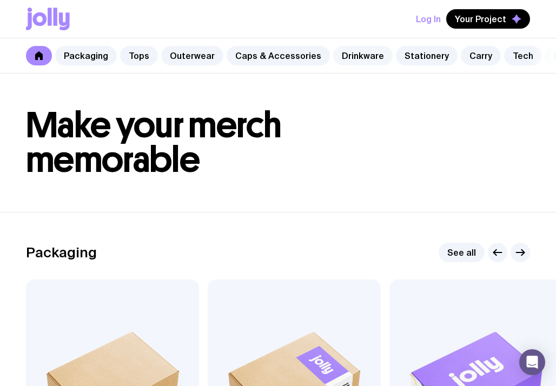  Describe the element at coordinates (154, 142) in the screenshot. I see `span: Make your merch memorable` at that location.